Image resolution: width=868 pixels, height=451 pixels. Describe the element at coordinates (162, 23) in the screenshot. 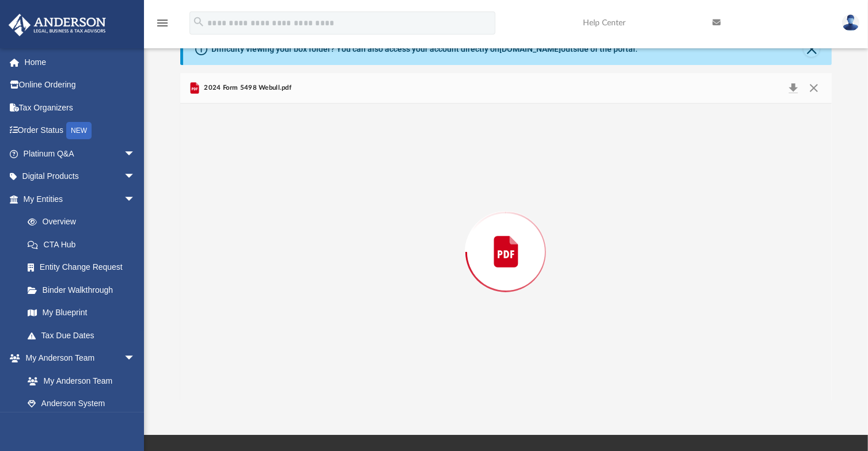

I see `i: menu` at that location.